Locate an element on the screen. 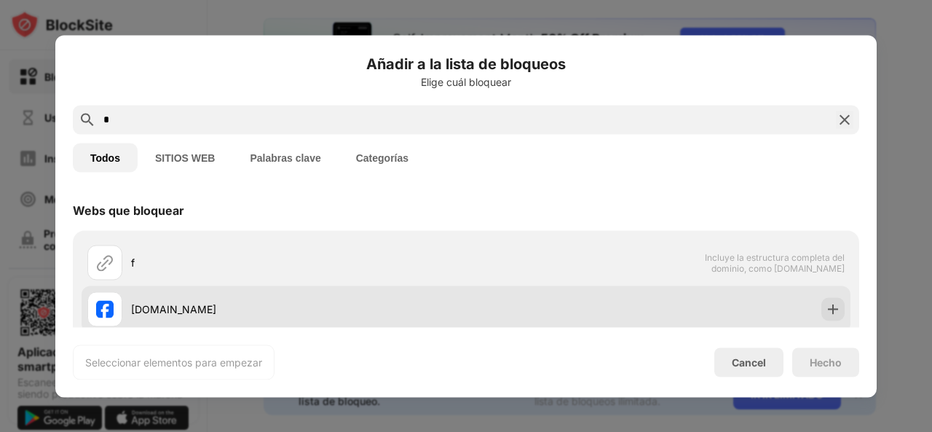  div: f is located at coordinates (299, 262).